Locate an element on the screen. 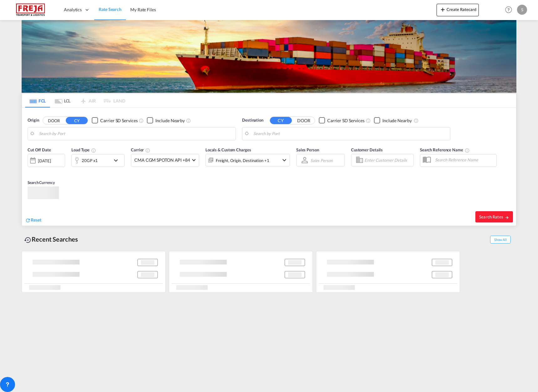 This screenshot has width=538, height=392. md-tab-item: FCL is located at coordinates (38, 100).